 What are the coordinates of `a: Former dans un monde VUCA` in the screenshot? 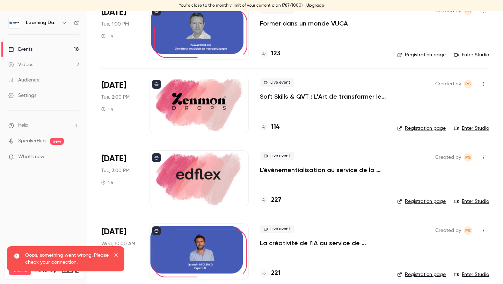 It's located at (304, 23).